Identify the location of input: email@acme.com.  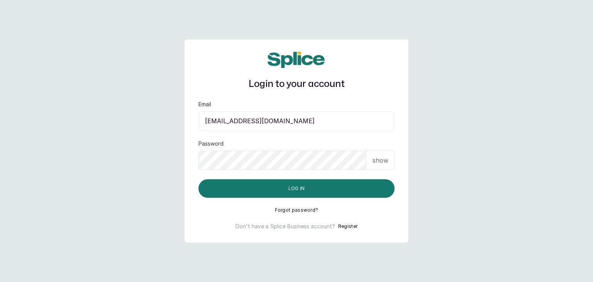
(297, 121).